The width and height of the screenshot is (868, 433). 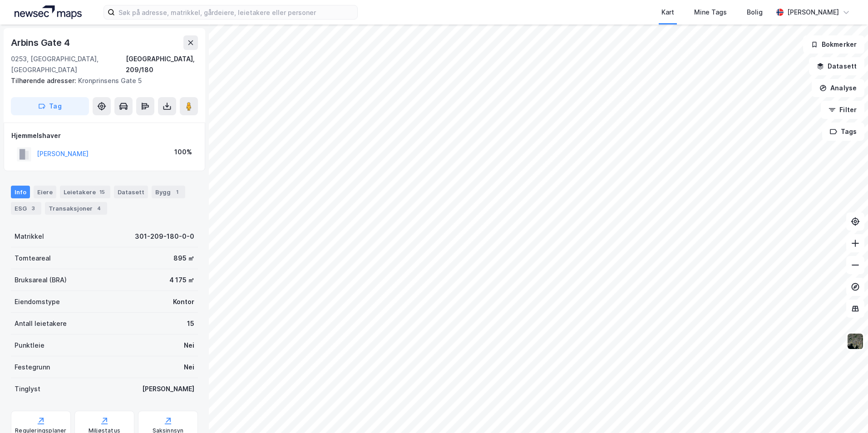 What do you see at coordinates (843, 132) in the screenshot?
I see `button: Tags` at bounding box center [843, 132].